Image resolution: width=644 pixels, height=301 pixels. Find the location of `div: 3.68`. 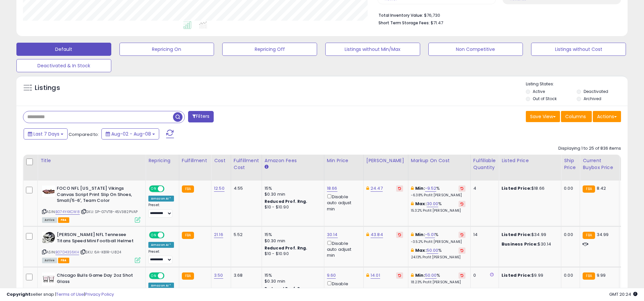

div: 3.68 is located at coordinates (245, 275).